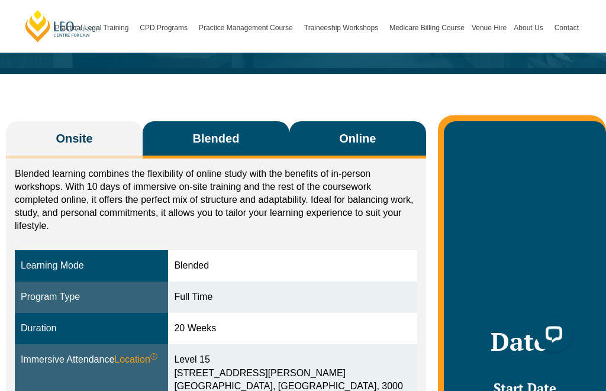  I want to click on a: Contact, so click(567, 28).